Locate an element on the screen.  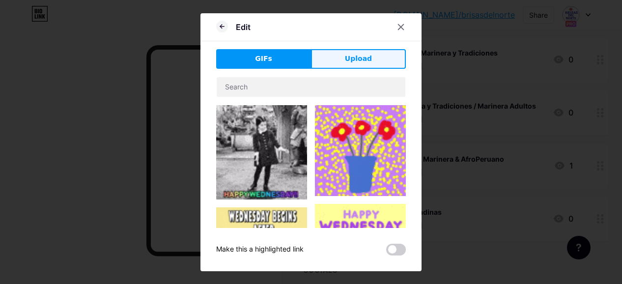
div: Make this a highlighted link is located at coordinates (260, 250).